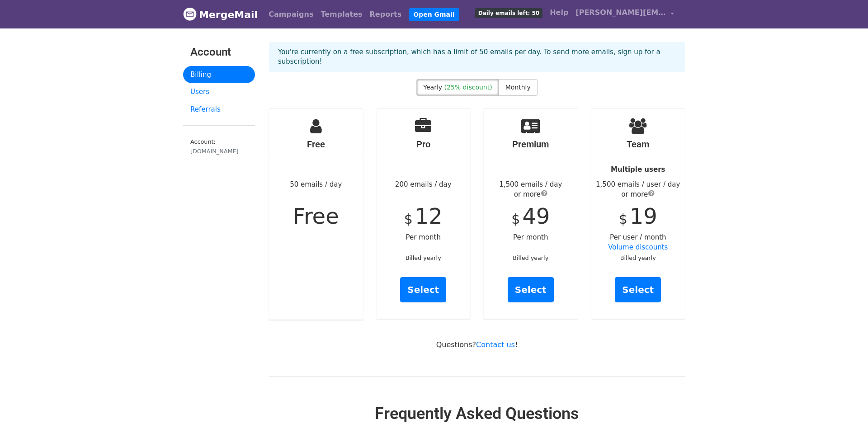 Image resolution: width=868 pixels, height=433 pixels. What do you see at coordinates (536, 216) in the screenshot?
I see `span: 49` at bounding box center [536, 216].